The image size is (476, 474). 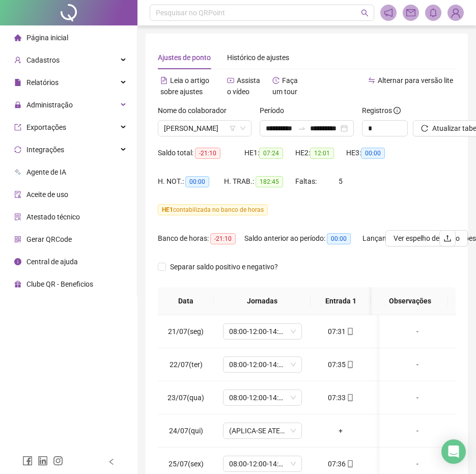 What do you see at coordinates (372, 153) in the screenshot?
I see `div: HE 3:` at bounding box center [372, 153].